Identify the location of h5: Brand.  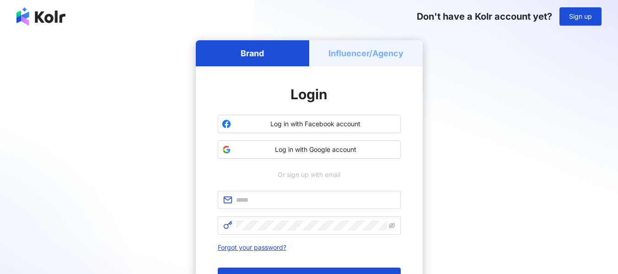
(252, 53).